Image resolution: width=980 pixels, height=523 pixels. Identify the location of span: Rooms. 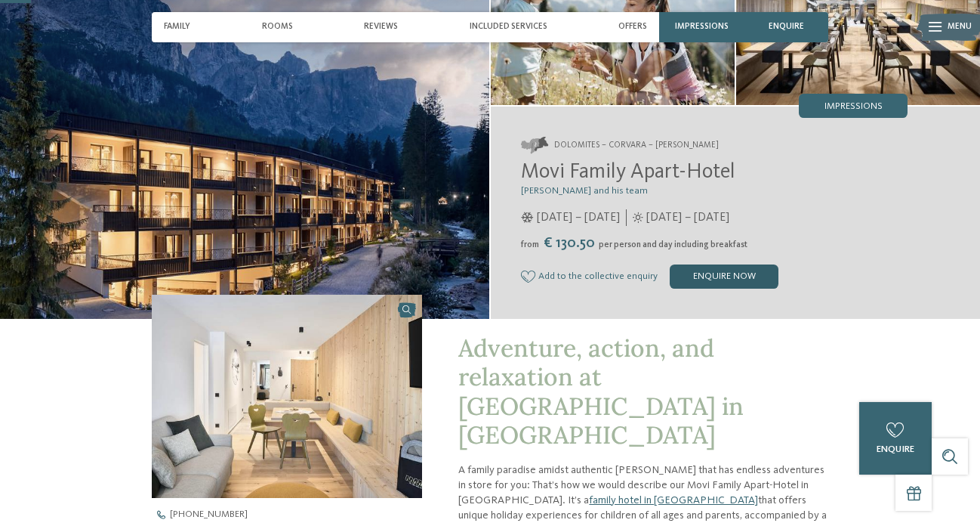
(277, 26).